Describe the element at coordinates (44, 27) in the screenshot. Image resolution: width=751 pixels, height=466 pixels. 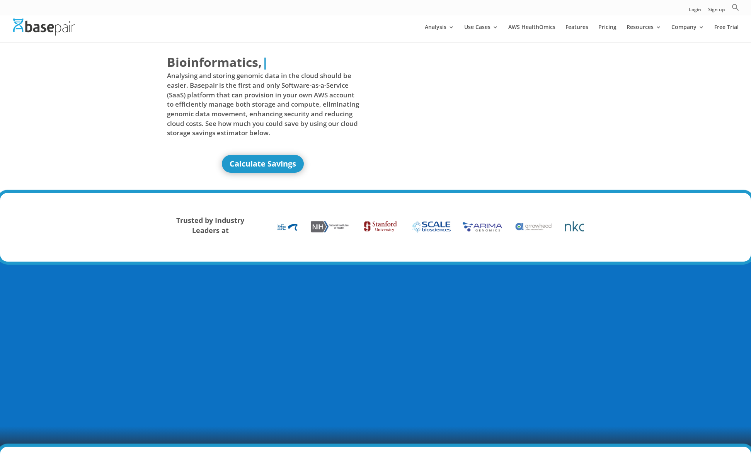
I see `img: Basepair` at that location.